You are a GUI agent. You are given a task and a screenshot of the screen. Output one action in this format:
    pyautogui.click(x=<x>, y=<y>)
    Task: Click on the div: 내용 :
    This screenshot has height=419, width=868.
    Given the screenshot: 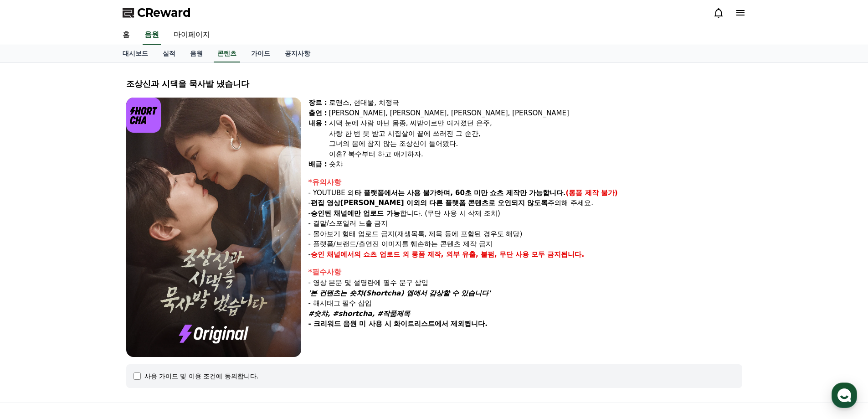 What is the action you would take?
    pyautogui.click(x=317, y=138)
    